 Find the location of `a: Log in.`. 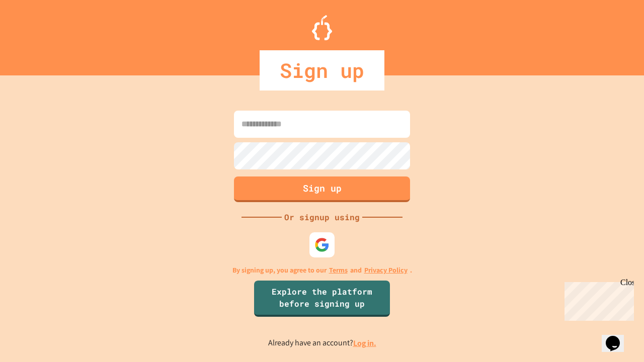

a: Log in. is located at coordinates (365, 343).